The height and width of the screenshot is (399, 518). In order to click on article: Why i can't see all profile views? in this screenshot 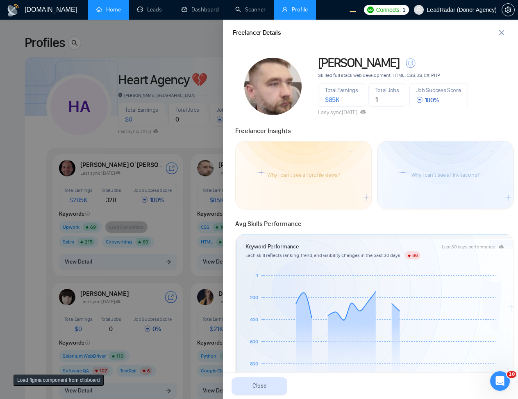, I will do `click(304, 175)`.